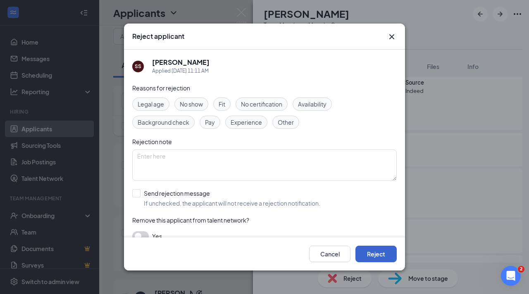 The width and height of the screenshot is (529, 294). Describe the element at coordinates (151, 104) in the screenshot. I see `span: Legal age` at that location.